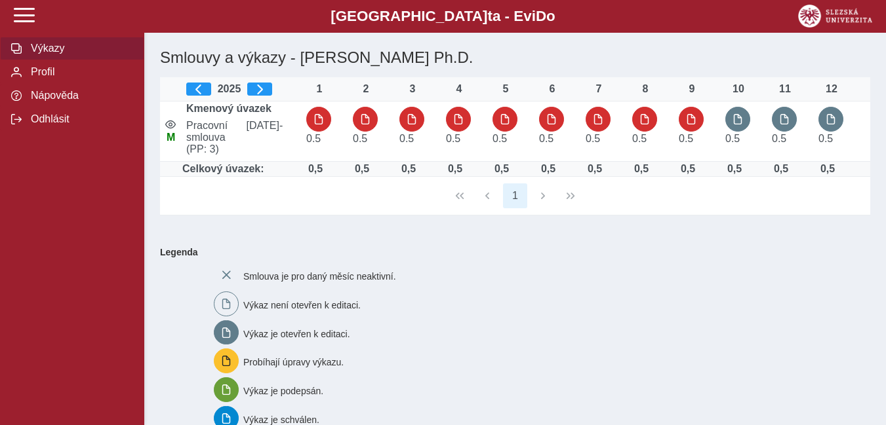  Describe the element at coordinates (598, 89) in the screenshot. I see `div: 7` at that location.